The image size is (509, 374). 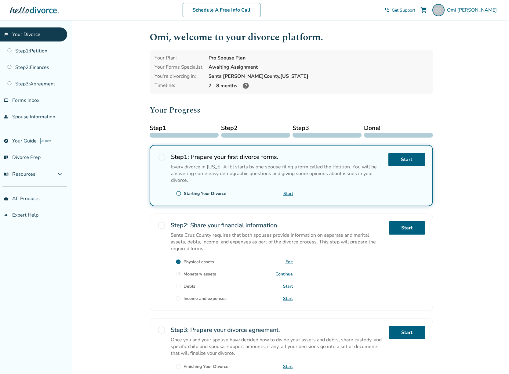 What do you see at coordinates (205, 193) in the screenshot?
I see `div: Starting Your Divorce` at bounding box center [205, 193].